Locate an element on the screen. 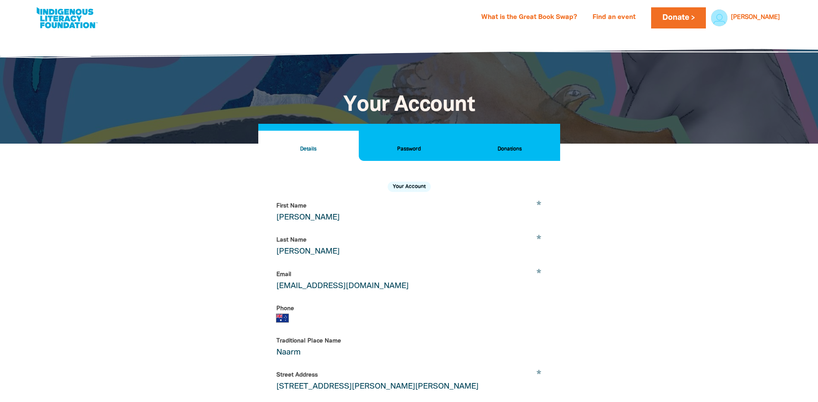 The height and width of the screenshot is (402, 818). button: Donations is located at coordinates (509, 146).